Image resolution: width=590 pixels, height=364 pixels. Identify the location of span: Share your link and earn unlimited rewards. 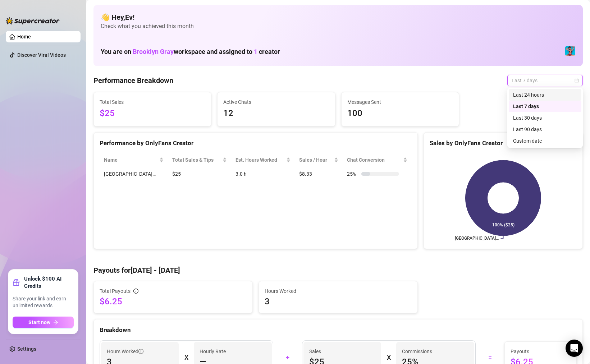
(43, 302).